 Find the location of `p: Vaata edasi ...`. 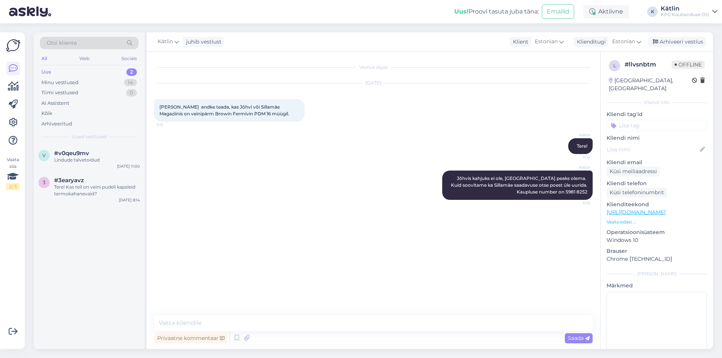

p: Vaata edasi ... is located at coordinates (656, 222).